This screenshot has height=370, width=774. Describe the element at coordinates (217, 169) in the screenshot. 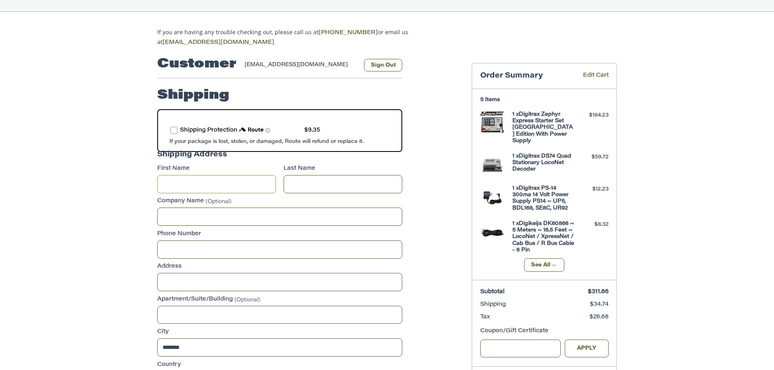

I see `label: First Name` at that location.